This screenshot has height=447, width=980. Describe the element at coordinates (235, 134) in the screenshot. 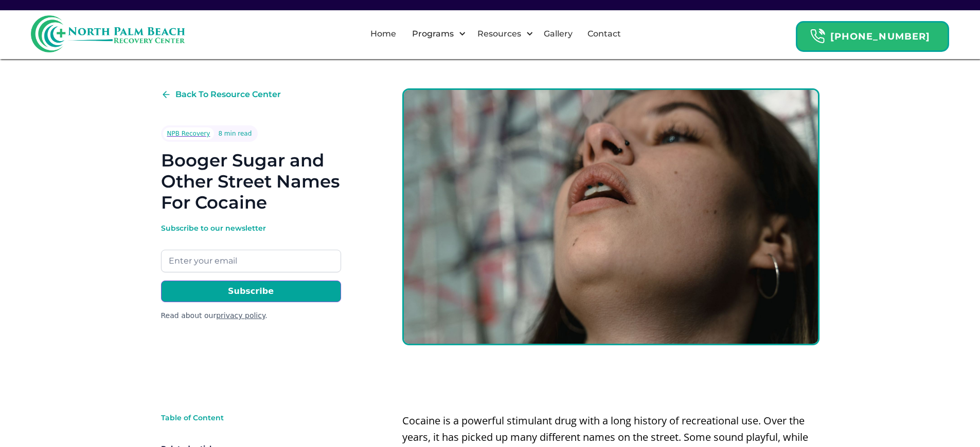

I see `div: 8 min read` at that location.